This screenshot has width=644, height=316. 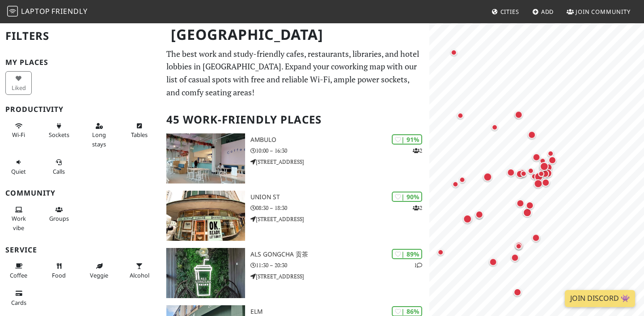 What do you see at coordinates (99, 270) in the screenshot?
I see `button: Veggie` at bounding box center [99, 270].